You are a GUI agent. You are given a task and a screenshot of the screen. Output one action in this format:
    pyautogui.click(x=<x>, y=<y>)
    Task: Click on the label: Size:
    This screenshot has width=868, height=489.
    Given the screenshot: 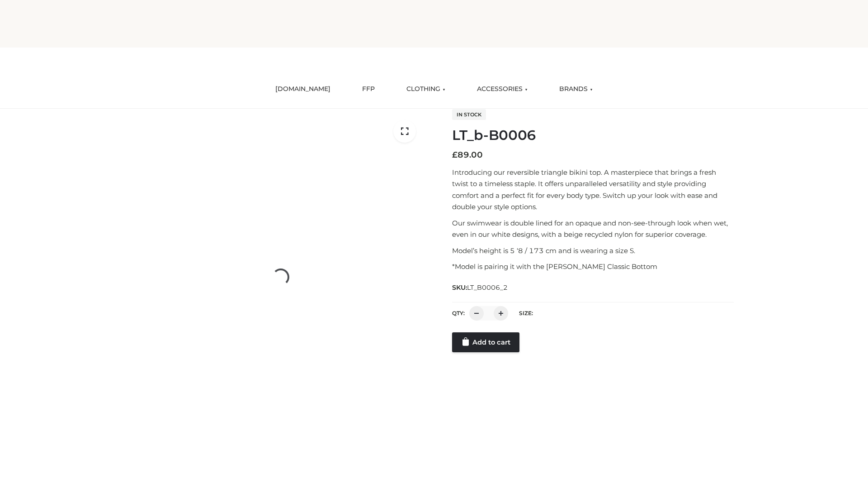 What is the action you would take?
    pyautogui.click(x=526, y=313)
    